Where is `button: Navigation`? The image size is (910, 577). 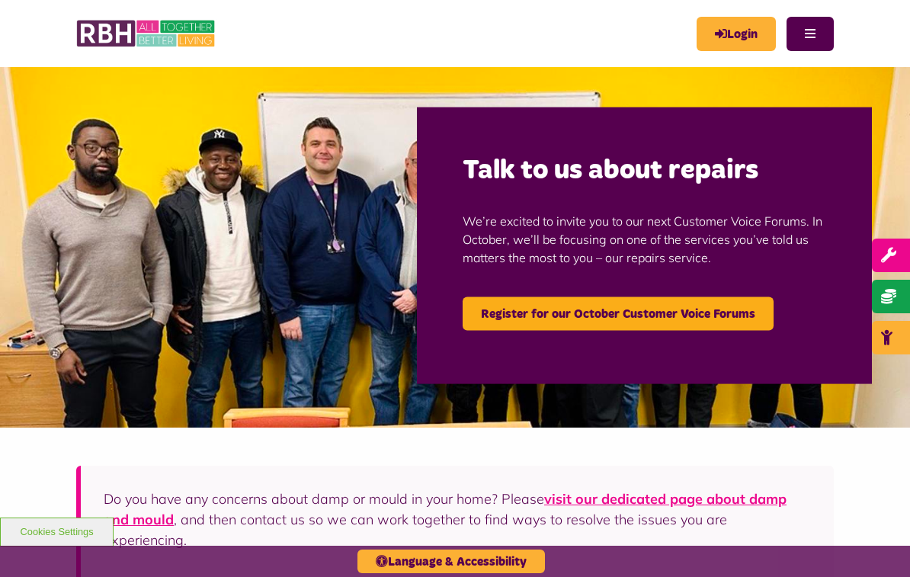 button: Navigation is located at coordinates (810, 34).